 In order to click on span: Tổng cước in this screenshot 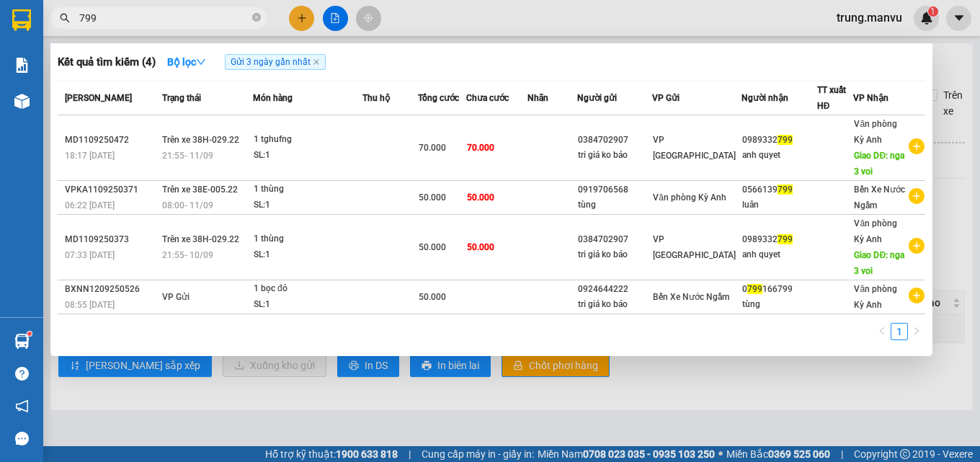, I will do `click(438, 98)`.